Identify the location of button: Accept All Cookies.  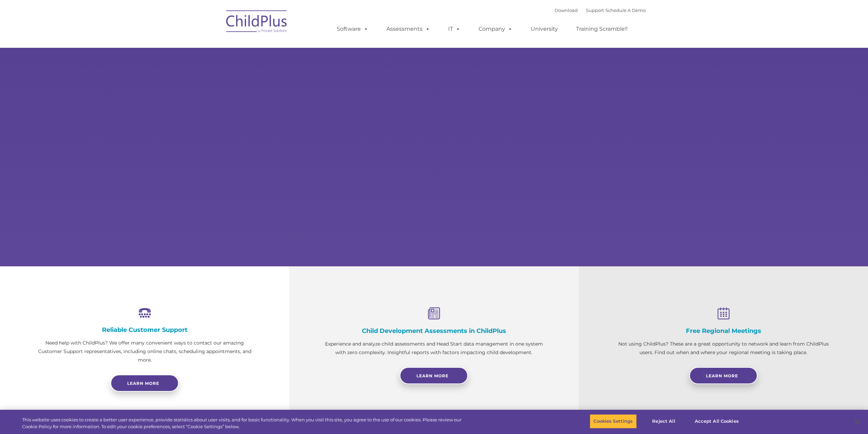
(717, 422).